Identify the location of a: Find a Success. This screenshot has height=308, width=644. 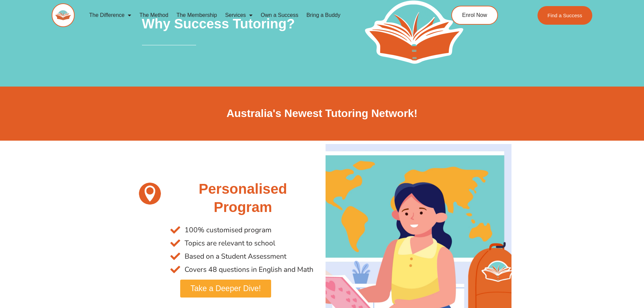
(565, 15).